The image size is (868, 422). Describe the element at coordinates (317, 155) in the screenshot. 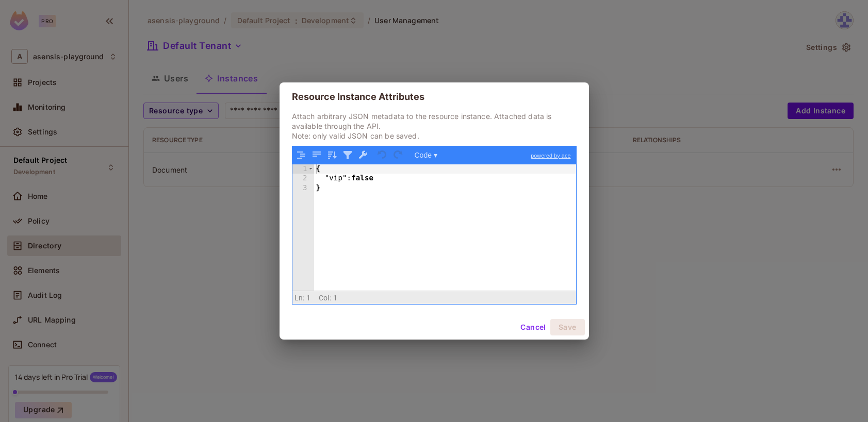

I see `button: JSON-Daten verdichten, alle Leerzeichen entfernen (Strg+Umschalt+\)` at that location.